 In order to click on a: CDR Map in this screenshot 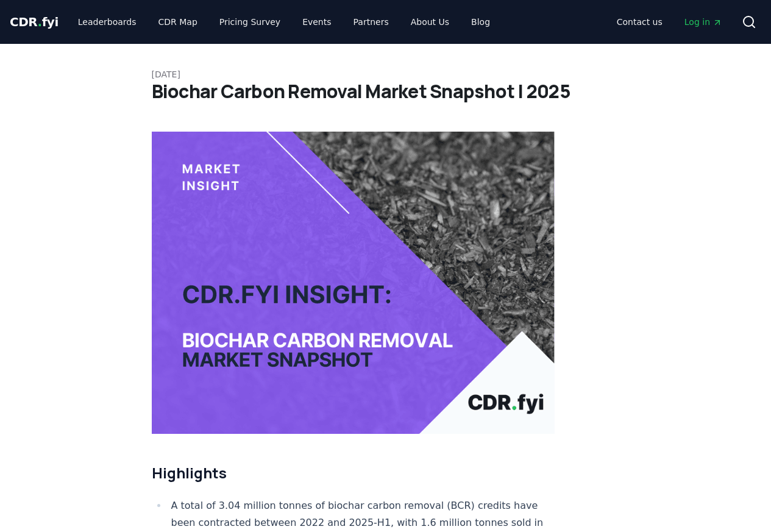, I will do `click(178, 22)`.